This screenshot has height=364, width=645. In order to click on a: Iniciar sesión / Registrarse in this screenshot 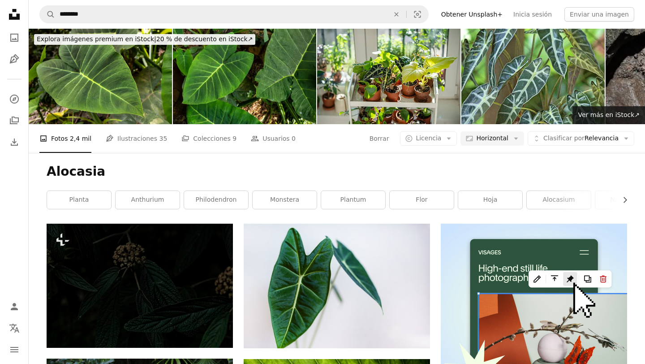, I will do `click(14, 306)`.